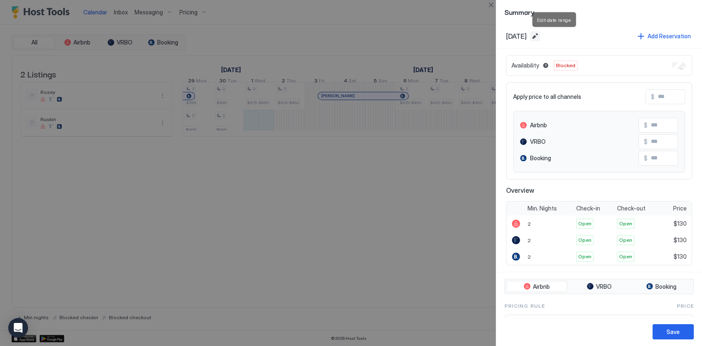  Describe the element at coordinates (588, 209) in the screenshot. I see `span: Check-in` at that location.